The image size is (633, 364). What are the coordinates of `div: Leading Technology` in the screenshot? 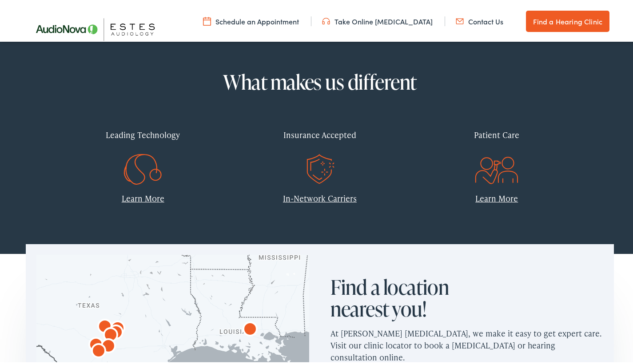 It's located at (143, 133).